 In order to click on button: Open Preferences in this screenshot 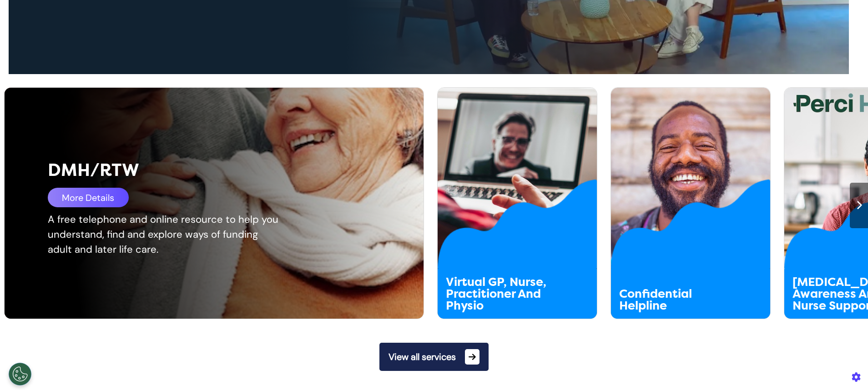, I will do `click(20, 374)`.